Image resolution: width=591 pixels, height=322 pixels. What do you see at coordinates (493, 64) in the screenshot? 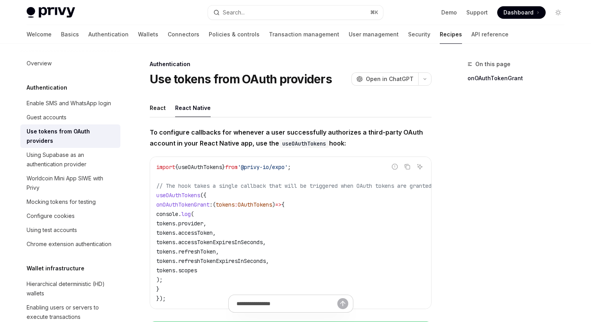
I see `span: On this page` at bounding box center [493, 64].